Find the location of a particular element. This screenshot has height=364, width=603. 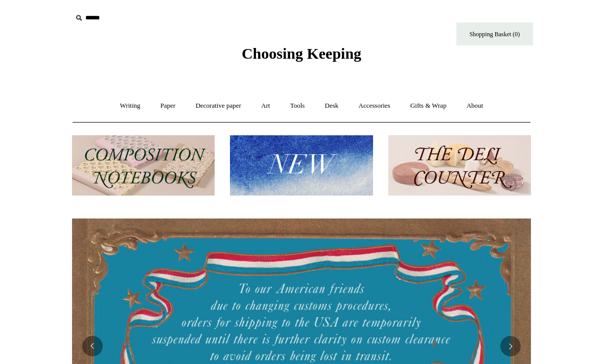

a: The Deli Counter is located at coordinates (459, 166).